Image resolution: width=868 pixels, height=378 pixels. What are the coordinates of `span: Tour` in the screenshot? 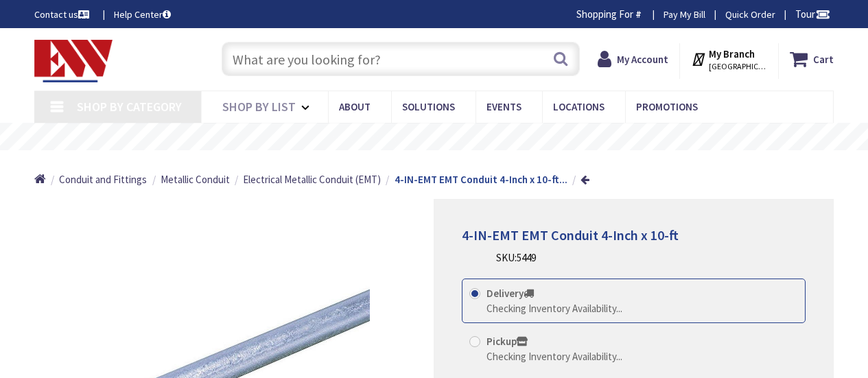 It's located at (813, 14).